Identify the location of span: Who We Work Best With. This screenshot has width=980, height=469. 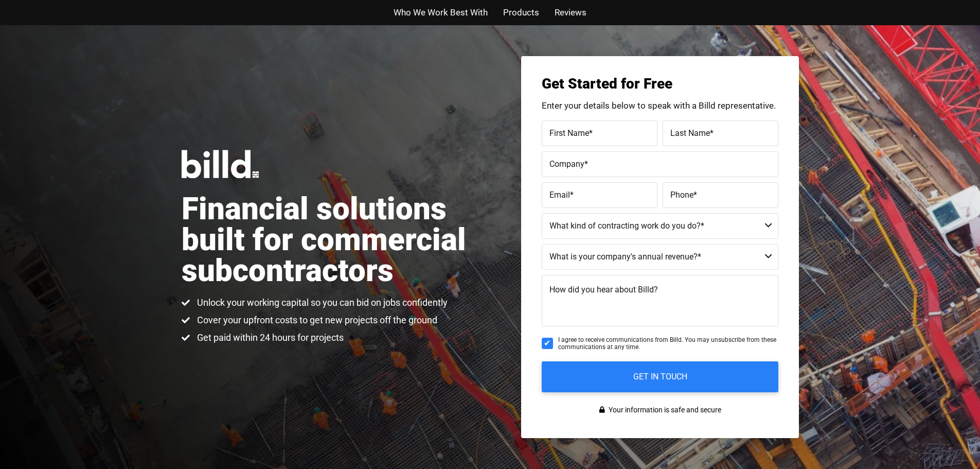
(440, 12).